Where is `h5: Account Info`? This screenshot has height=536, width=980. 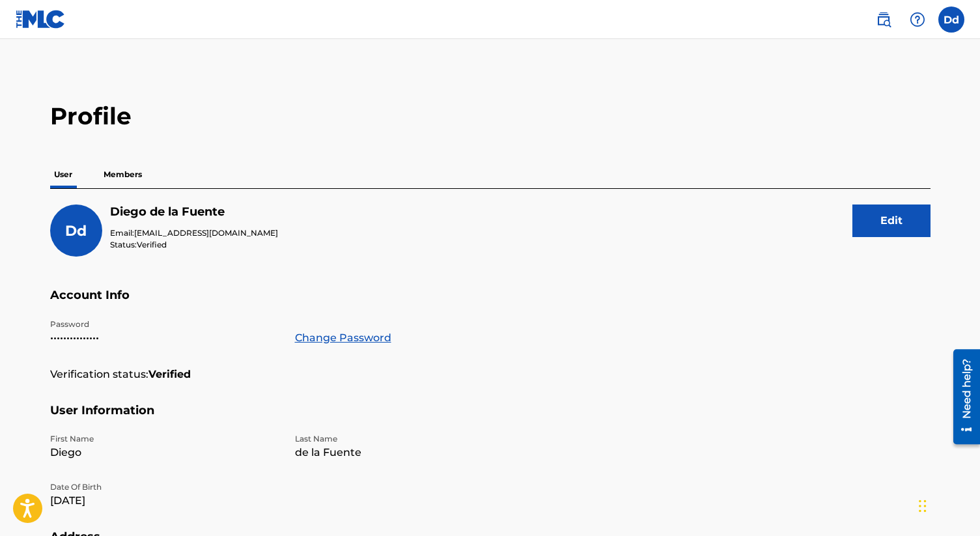
h5: Account Info is located at coordinates (491, 303).